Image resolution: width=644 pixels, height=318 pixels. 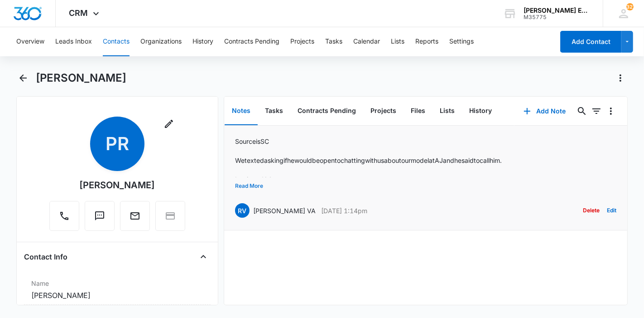 What do you see at coordinates (74, 42) in the screenshot?
I see `button: Leads Inbox` at bounding box center [74, 42].